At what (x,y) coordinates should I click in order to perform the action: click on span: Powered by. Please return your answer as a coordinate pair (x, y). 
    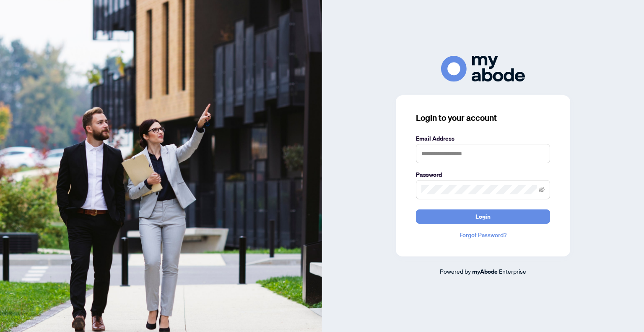
    Looking at the image, I should click on (455, 271).